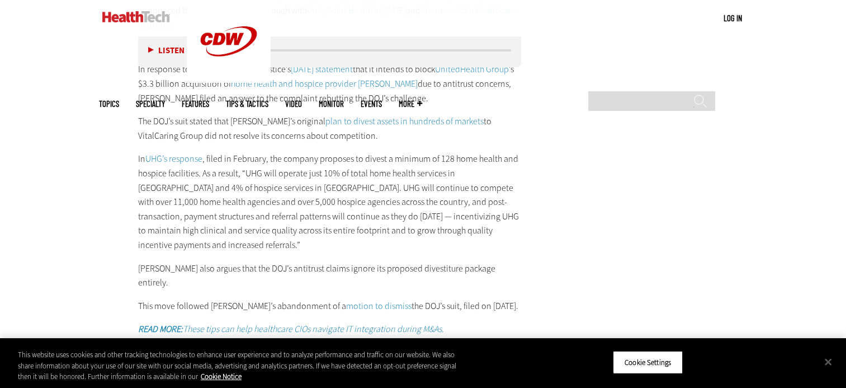  Describe the element at coordinates (291, 328) in the screenshot. I see `a: READ MORE:These tips can help healthcare CIOs navigate IT integration during M&As.` at that location.